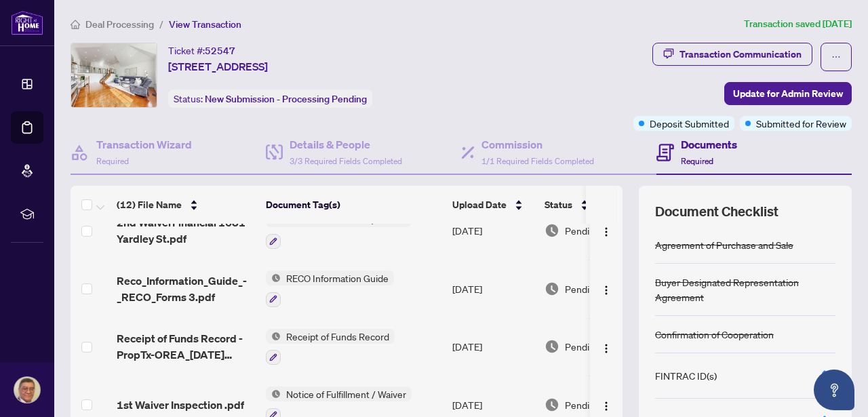  I want to click on div: Buyer Designated Representation Agreement, so click(746, 290).